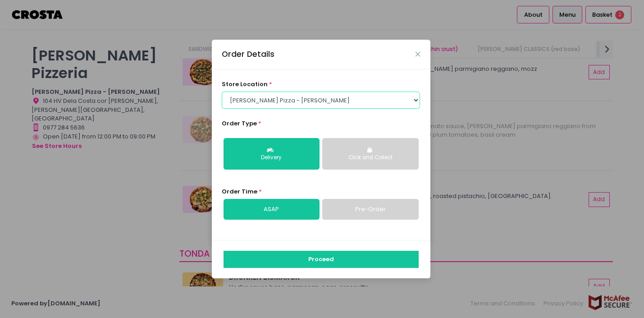  What do you see at coordinates (321, 260) in the screenshot?
I see `button: Proceed` at bounding box center [321, 260].